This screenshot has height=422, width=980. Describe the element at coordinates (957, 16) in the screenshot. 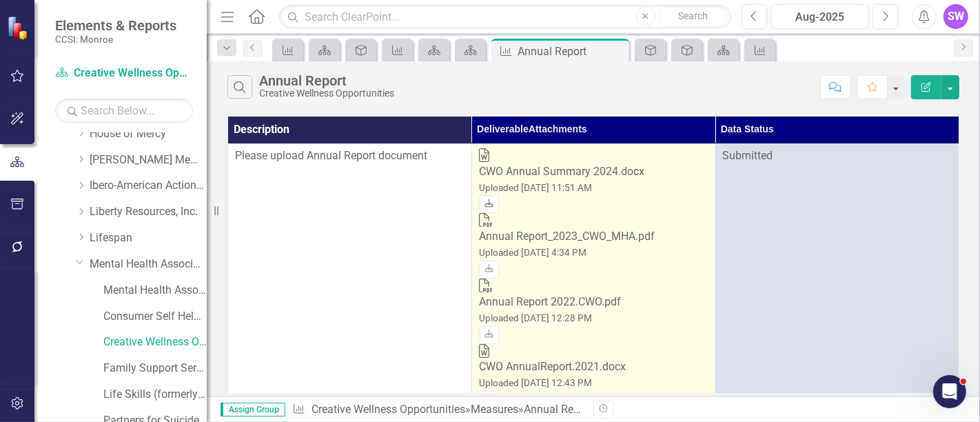

I see `button: SW` at that location.